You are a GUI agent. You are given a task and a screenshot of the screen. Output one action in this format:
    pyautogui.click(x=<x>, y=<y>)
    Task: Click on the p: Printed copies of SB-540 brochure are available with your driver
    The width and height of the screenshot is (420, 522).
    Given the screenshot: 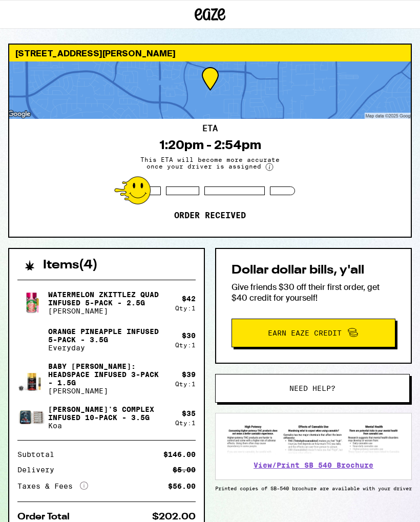 What is the action you would take?
    pyautogui.click(x=314, y=488)
    